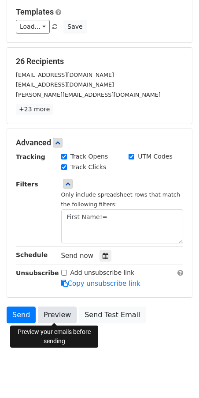  I want to click on strong: Tracking, so click(30, 157).